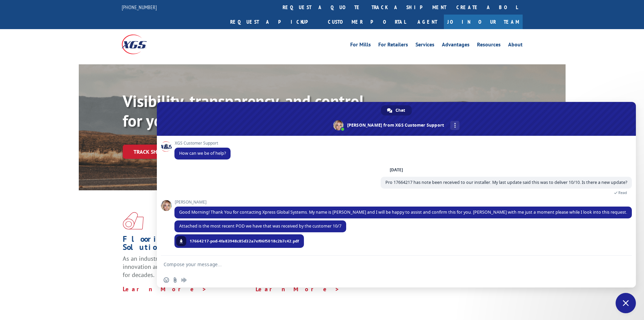 The image size is (644, 320). I want to click on span: Pro 17664217 has note been received to our installer. My last update said this was to deliver 10/..., so click(506, 182).